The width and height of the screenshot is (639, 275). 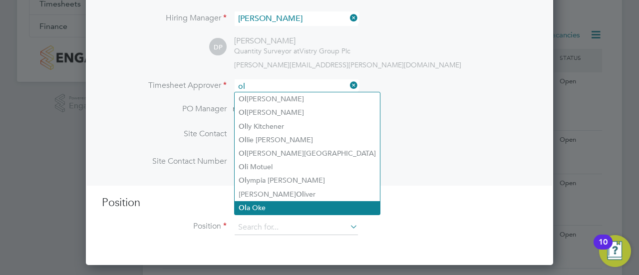 I want to click on li: a Oke, so click(x=307, y=208).